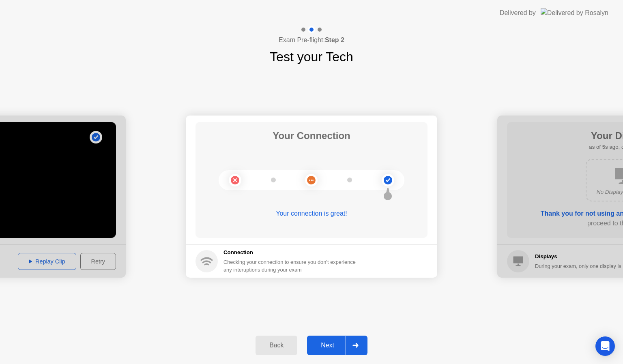 The height and width of the screenshot is (364, 623). What do you see at coordinates (276, 345) in the screenshot?
I see `button: Back` at bounding box center [276, 345].